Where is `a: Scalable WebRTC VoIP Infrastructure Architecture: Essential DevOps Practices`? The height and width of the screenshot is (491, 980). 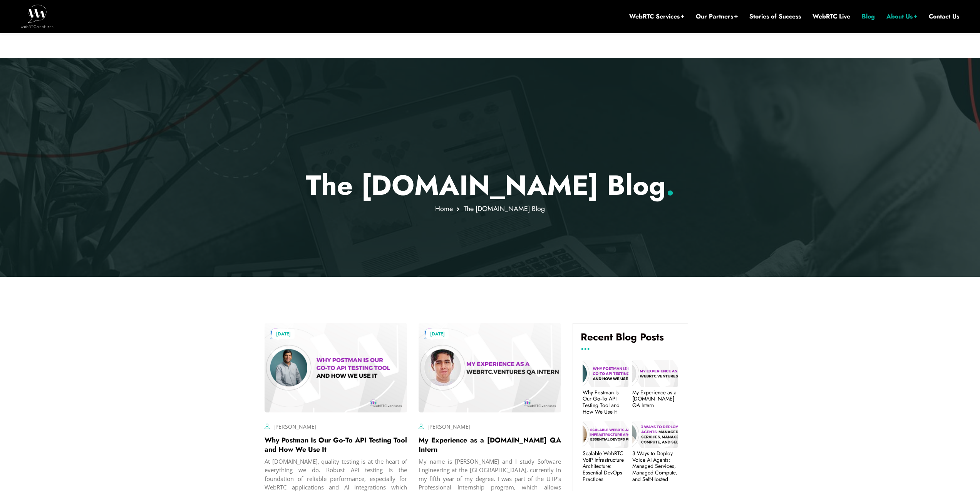 a: Scalable WebRTC VoIP Infrastructure Architecture: Essential DevOps Practices is located at coordinates (605, 466).